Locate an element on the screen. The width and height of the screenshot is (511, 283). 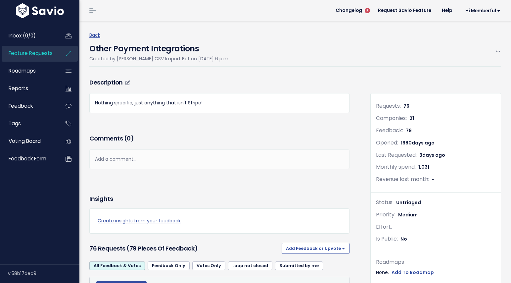
span: Companies: is located at coordinates (391, 118).